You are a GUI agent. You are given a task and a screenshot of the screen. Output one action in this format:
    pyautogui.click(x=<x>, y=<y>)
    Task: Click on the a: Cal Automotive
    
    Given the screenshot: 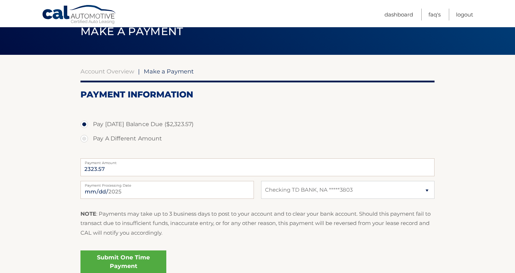 What is the action you would take?
    pyautogui.click(x=79, y=15)
    